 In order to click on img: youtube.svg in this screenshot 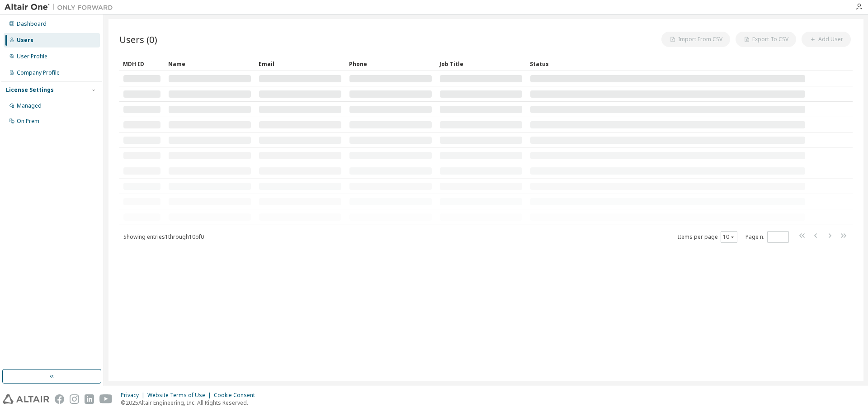, I will do `click(106, 399)`.